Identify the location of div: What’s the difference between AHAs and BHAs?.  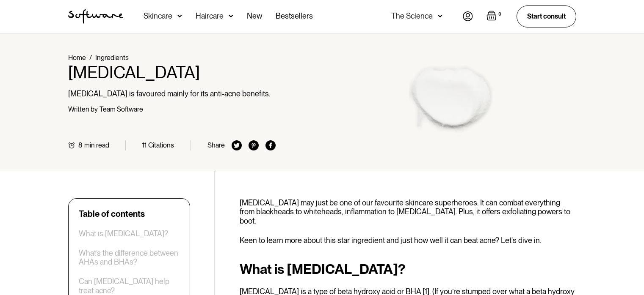
(129, 257).